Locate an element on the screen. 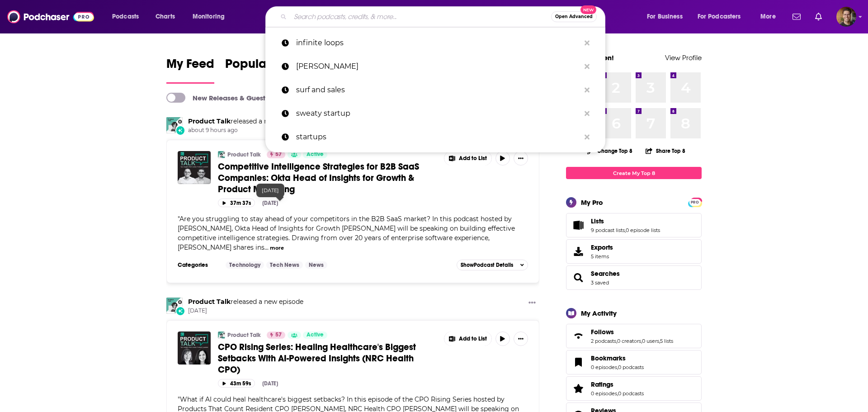 The image size is (868, 412). img: Competitive Intelligence Strategies for B2B SaaS Companies: Okta Head of Insights for Growth & Pr... is located at coordinates (194, 167).